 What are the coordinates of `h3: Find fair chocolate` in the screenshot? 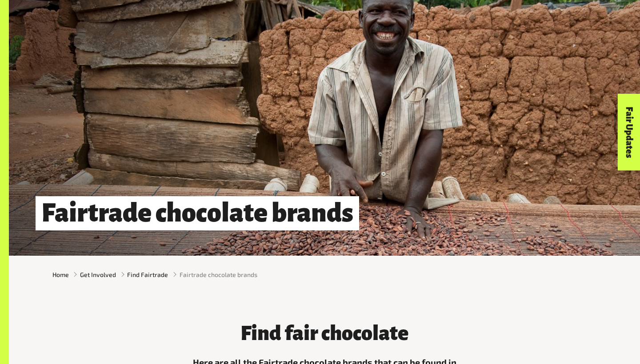 It's located at (325, 333).